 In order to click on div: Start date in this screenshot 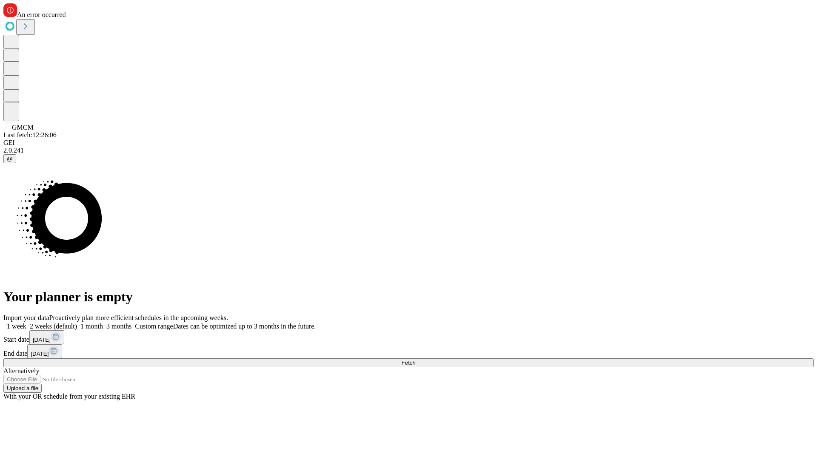, I will do `click(408, 337)`.